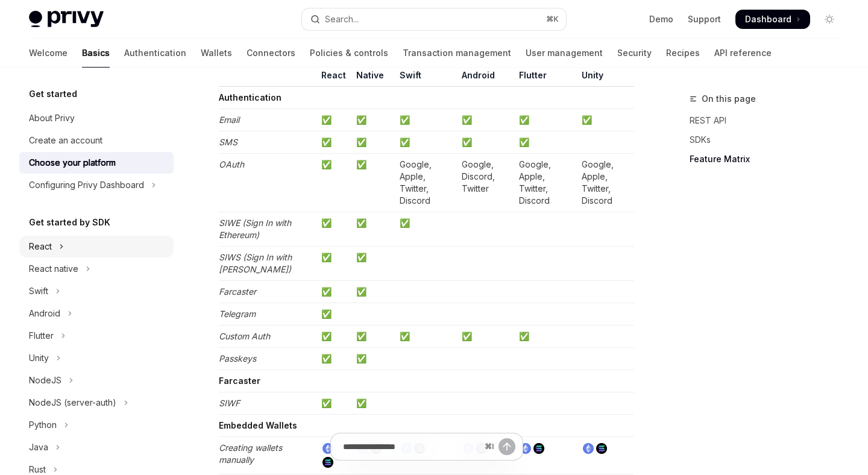  What do you see at coordinates (237, 358) in the screenshot?
I see `em: Passkeys` at bounding box center [237, 358].